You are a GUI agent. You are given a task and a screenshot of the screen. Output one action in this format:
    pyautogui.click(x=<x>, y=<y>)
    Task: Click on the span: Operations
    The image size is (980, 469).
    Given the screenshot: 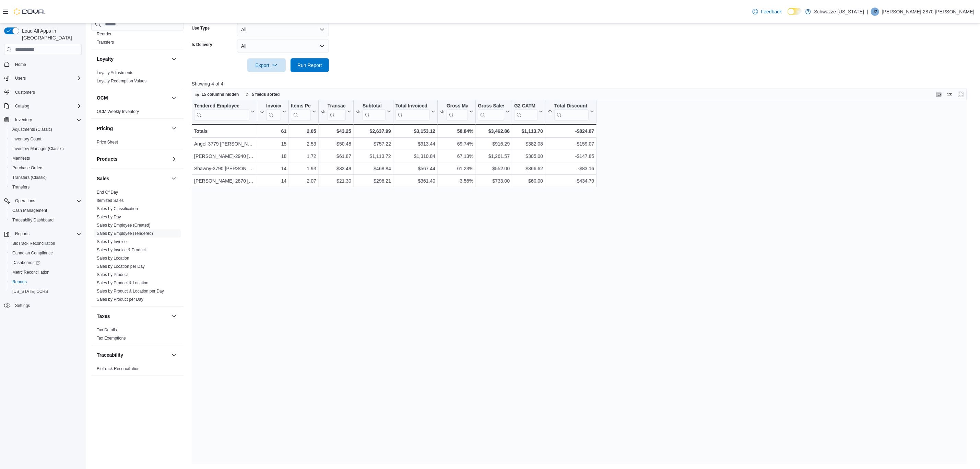 What is the action you would take?
    pyautogui.click(x=25, y=201)
    